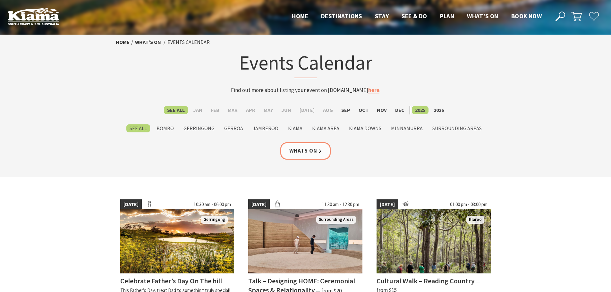 The width and height of the screenshot is (611, 292). I want to click on a: What’s On, so click(148, 42).